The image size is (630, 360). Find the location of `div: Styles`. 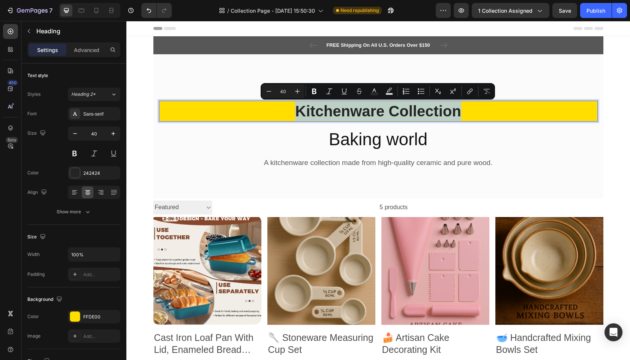

div: Styles is located at coordinates (34, 94).